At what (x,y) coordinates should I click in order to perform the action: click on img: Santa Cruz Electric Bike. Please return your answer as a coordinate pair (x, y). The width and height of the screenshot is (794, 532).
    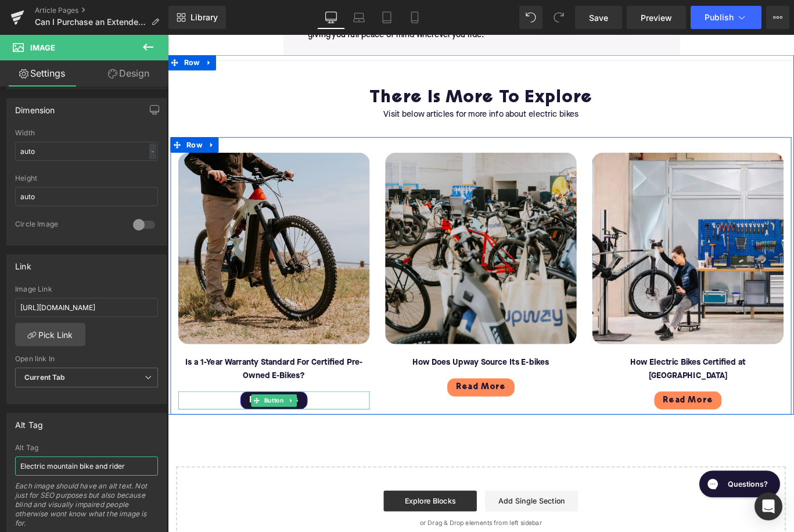
    Looking at the image, I should click on (584, 240).